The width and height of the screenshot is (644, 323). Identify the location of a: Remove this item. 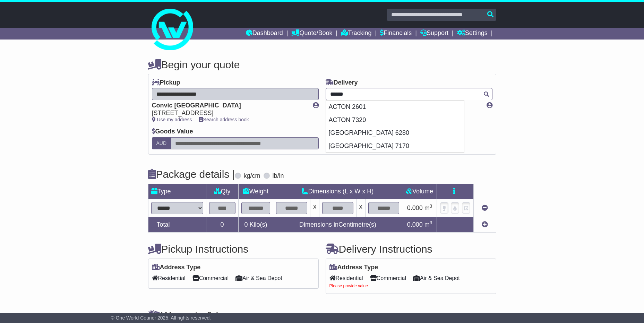
(485, 208).